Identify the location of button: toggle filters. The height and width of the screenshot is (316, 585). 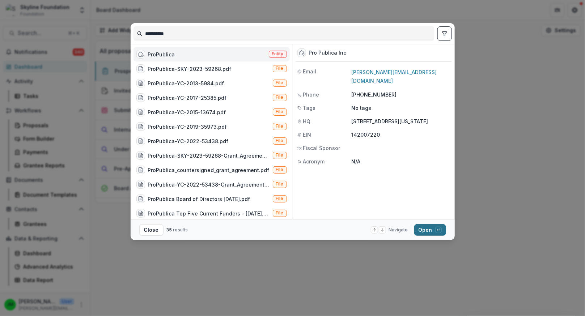
(444, 34).